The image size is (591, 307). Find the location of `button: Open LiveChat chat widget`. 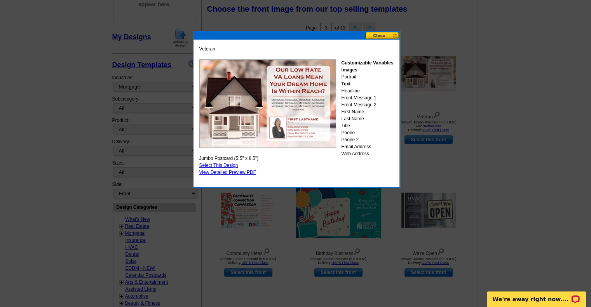

button: Open LiveChat chat widget is located at coordinates (94, 17).